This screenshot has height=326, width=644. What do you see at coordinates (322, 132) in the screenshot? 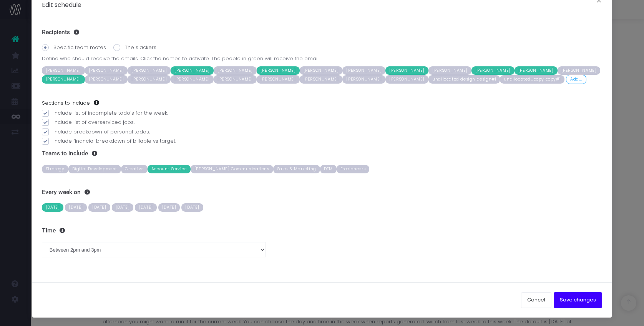
I see `label: Include breakdown of personal todos.` at bounding box center [322, 132].